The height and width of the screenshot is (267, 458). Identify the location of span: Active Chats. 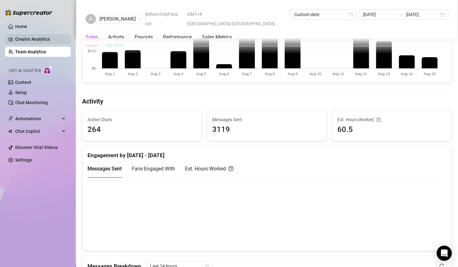
(142, 120).